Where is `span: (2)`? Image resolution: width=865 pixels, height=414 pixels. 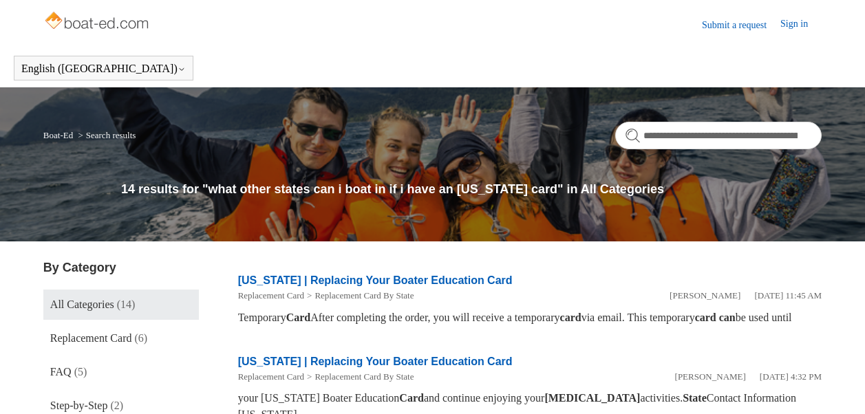 span: (2) is located at coordinates (116, 405).